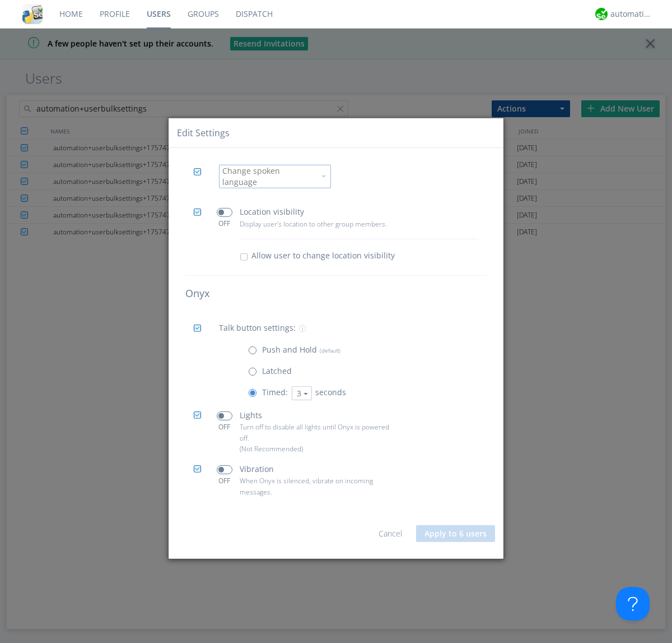  What do you see at coordinates (268, 176) in the screenshot?
I see `div: Change spoken language` at bounding box center [268, 176].